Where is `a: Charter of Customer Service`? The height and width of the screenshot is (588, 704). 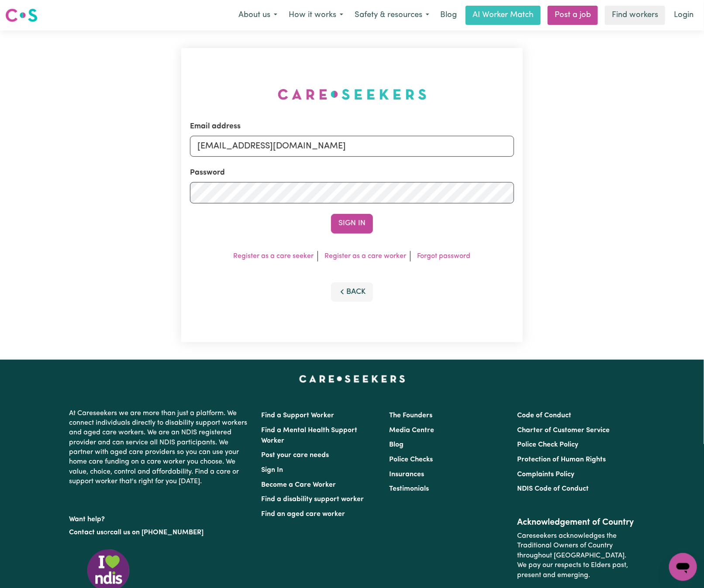
a: Charter of Customer Service is located at coordinates (564, 431).